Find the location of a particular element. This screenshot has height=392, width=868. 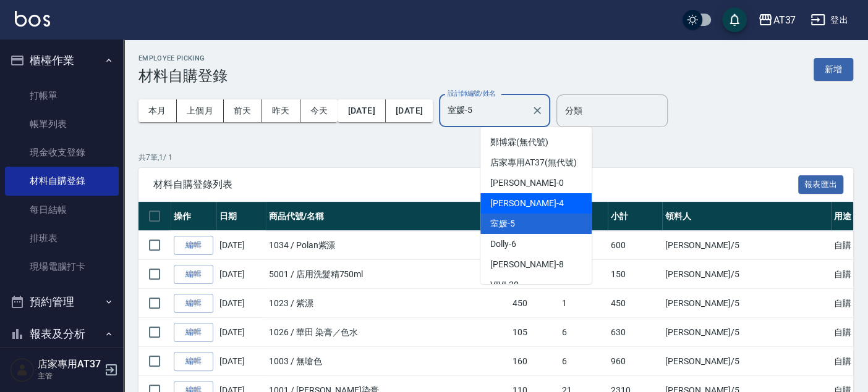

button: 前天 is located at coordinates (243, 111).